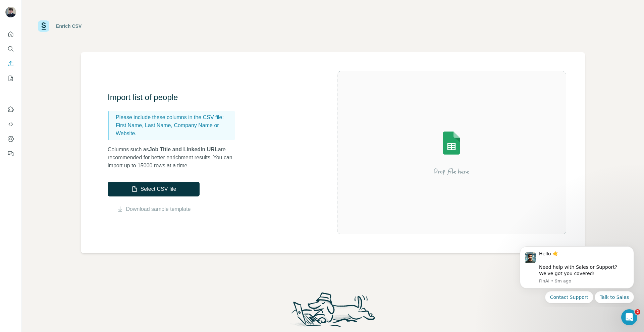  What do you see at coordinates (11, 12) in the screenshot?
I see `img: Avatar` at bounding box center [11, 12].